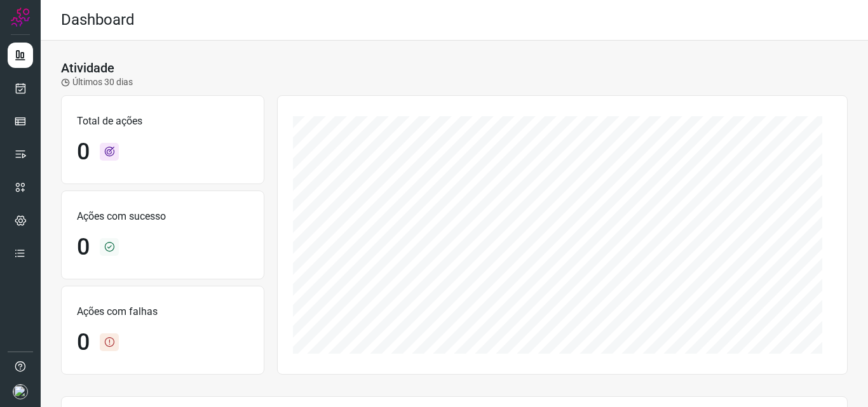 Image resolution: width=868 pixels, height=407 pixels. Describe the element at coordinates (163, 217) in the screenshot. I see `p: Ações com sucesso` at that location.